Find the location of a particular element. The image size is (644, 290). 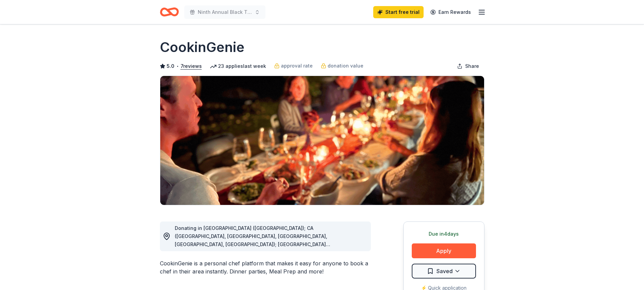

span: 5.0 is located at coordinates (170, 66).